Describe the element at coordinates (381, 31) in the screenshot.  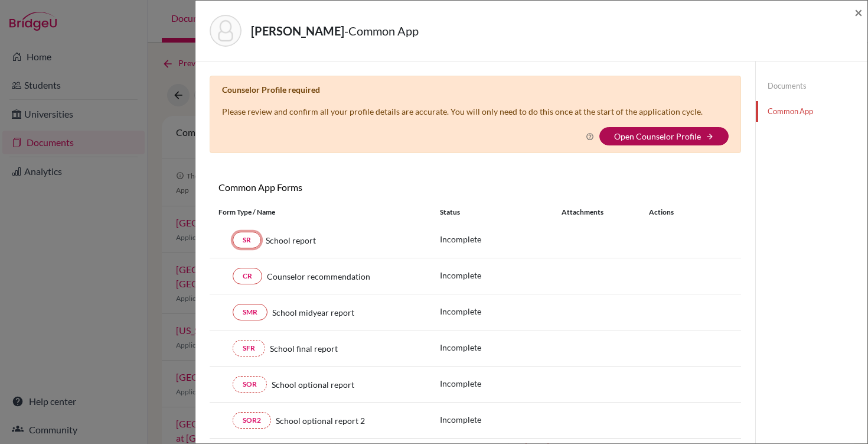
I see `span: - Common App` at that location.